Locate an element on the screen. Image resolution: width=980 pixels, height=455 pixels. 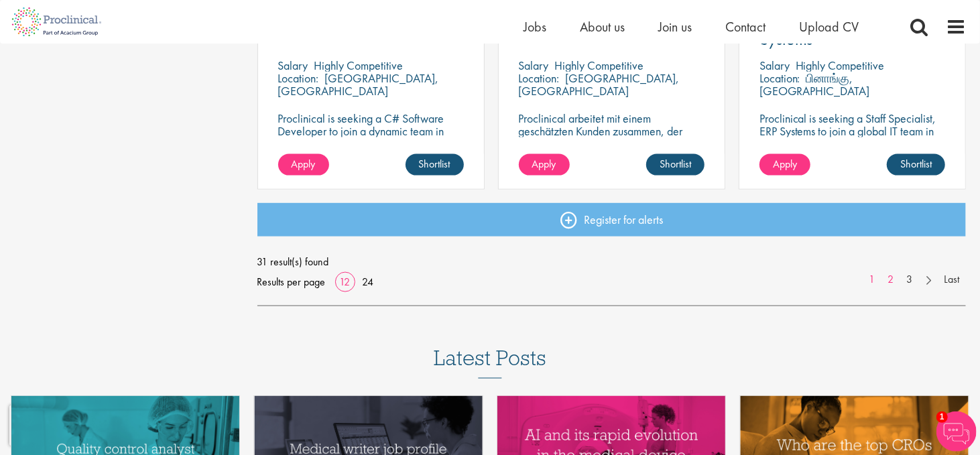
span: Contact is located at coordinates (745, 27).